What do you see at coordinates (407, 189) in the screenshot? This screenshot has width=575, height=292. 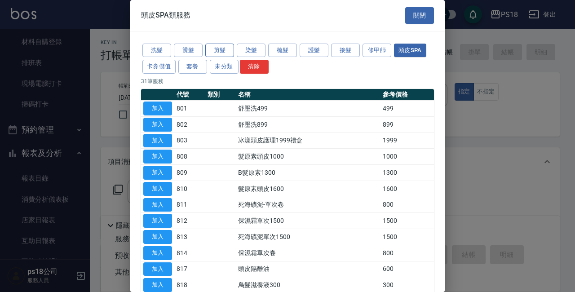 I see `td: 1600` at bounding box center [407, 189].